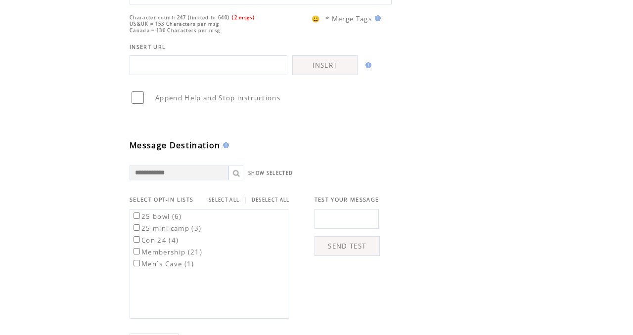  Describe the element at coordinates (175, 30) in the screenshot. I see `span: Canada = 136 Characters per msg` at that location.